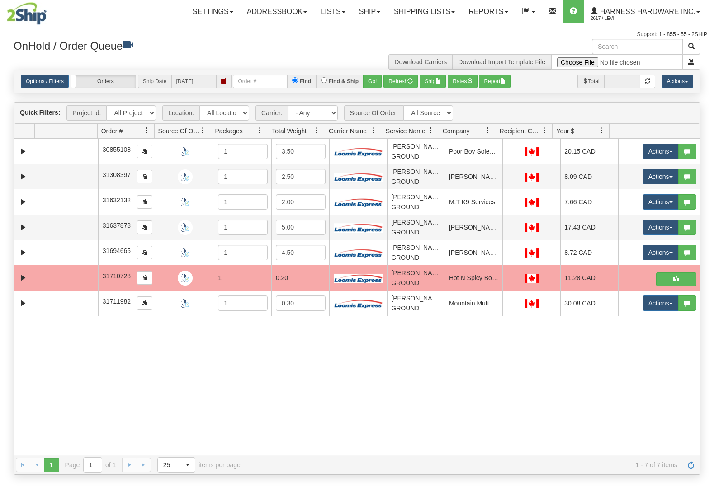 The image size is (714, 492). Describe the element at coordinates (188, 465) in the screenshot. I see `span: select` at that location.